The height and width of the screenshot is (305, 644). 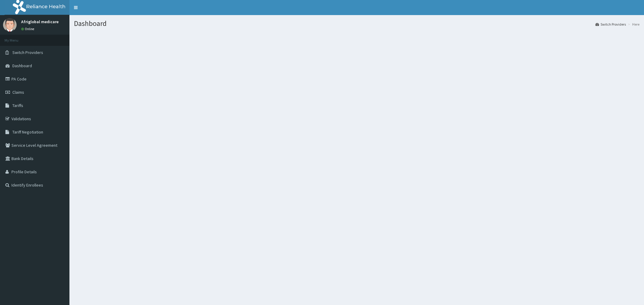 What do you see at coordinates (18, 92) in the screenshot?
I see `span: Claims` at bounding box center [18, 92].